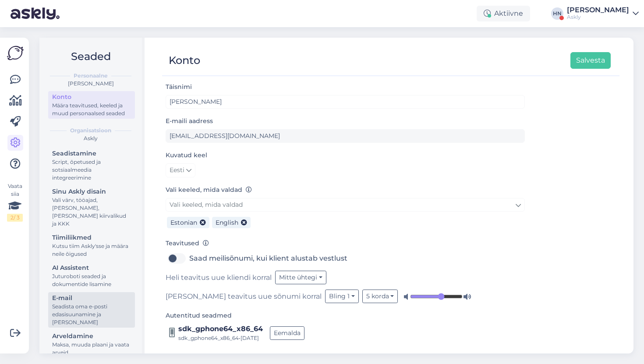 The height and width of the screenshot is (364, 644). What do you see at coordinates (189, 121) in the screenshot?
I see `label: E-maili aadress` at bounding box center [189, 121].